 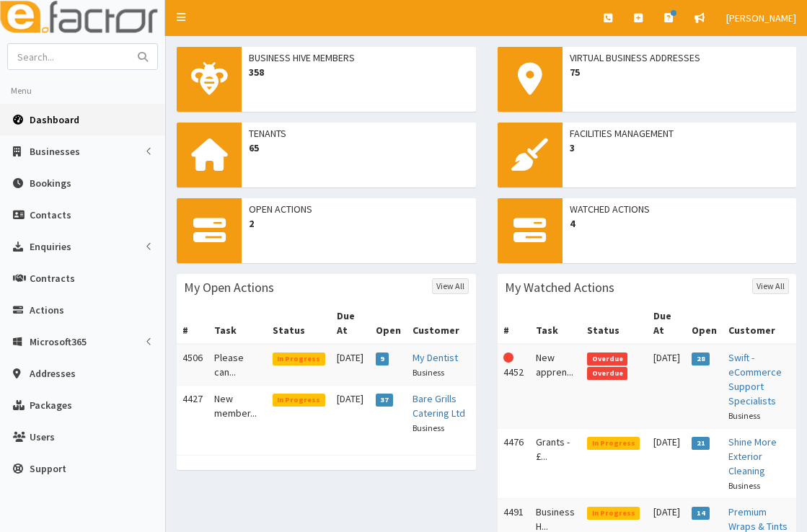 What do you see at coordinates (358, 209) in the screenshot?
I see `span: Open Actions` at bounding box center [358, 209].